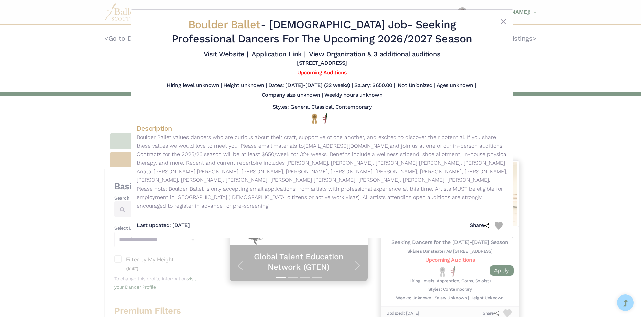  What do you see at coordinates (375, 54) in the screenshot?
I see `a: View Organization & 3 additional auditions` at bounding box center [375, 54].